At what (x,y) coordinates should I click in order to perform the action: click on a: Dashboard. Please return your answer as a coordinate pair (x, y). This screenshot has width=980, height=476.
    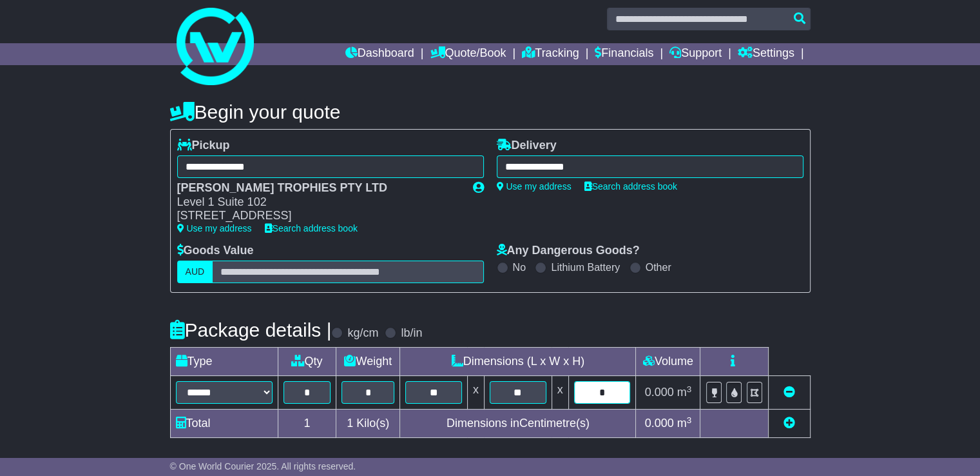
    Looking at the image, I should click on (379, 54).